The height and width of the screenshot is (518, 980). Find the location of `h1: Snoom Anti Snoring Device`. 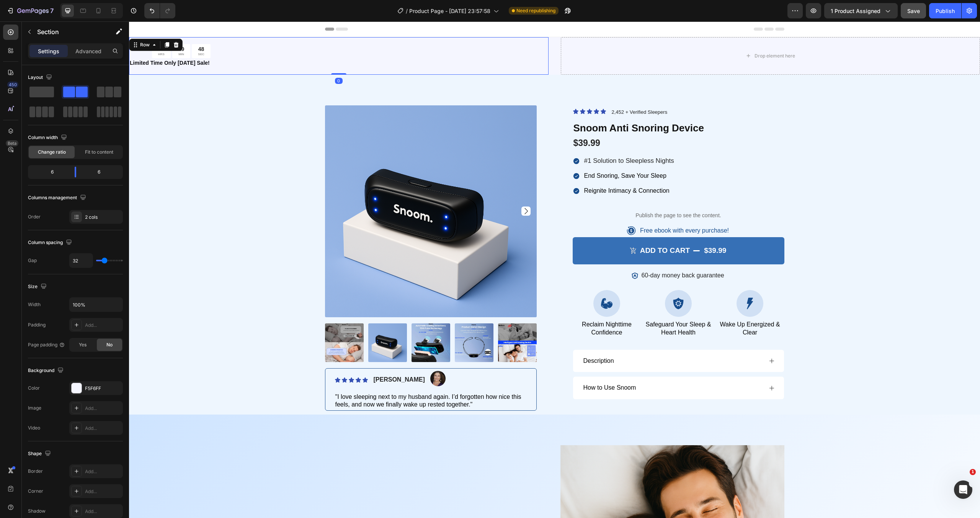

h1: Snoom Anti Snoring Device is located at coordinates (550, 107).